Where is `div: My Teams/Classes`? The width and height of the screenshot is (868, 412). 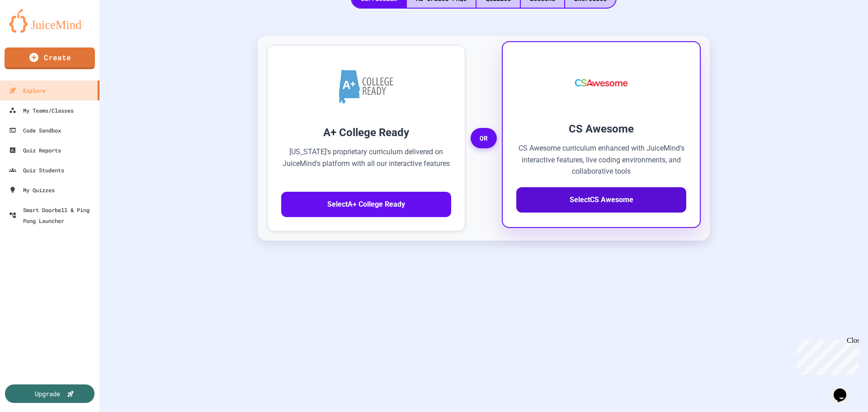 div: My Teams/Classes is located at coordinates (41, 111).